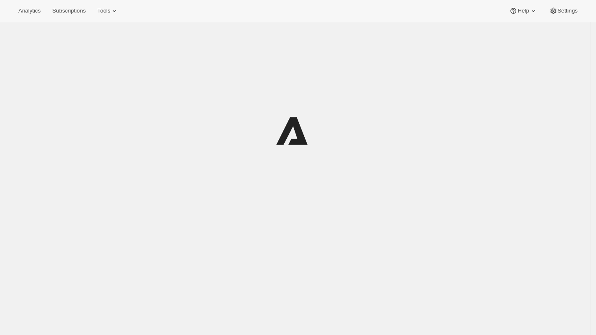 This screenshot has height=335, width=596. I want to click on button: Tools, so click(108, 11).